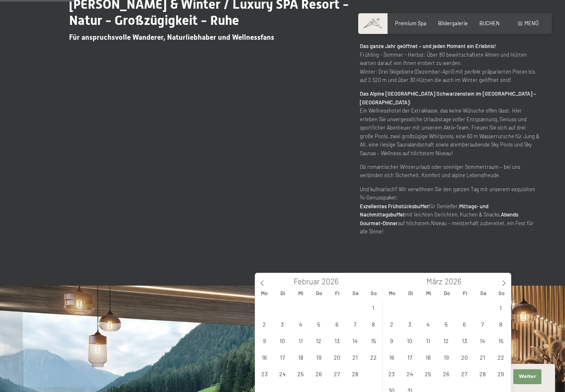  What do you see at coordinates (410, 323) in the screenshot?
I see `span: März 3, 2026` at bounding box center [410, 323].